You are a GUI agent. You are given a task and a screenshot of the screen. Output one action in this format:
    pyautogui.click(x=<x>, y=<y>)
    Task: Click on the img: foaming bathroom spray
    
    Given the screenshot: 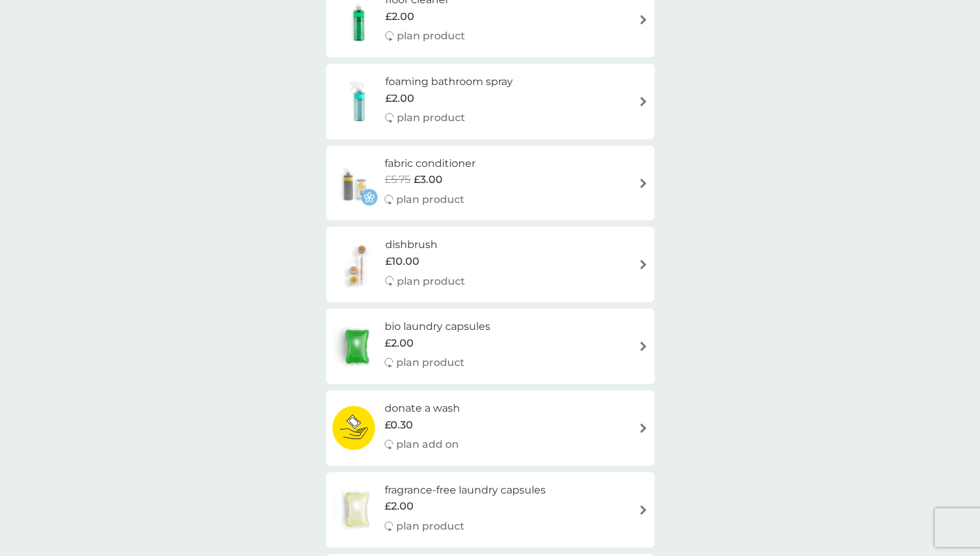 What is the action you would take?
    pyautogui.click(x=358, y=101)
    